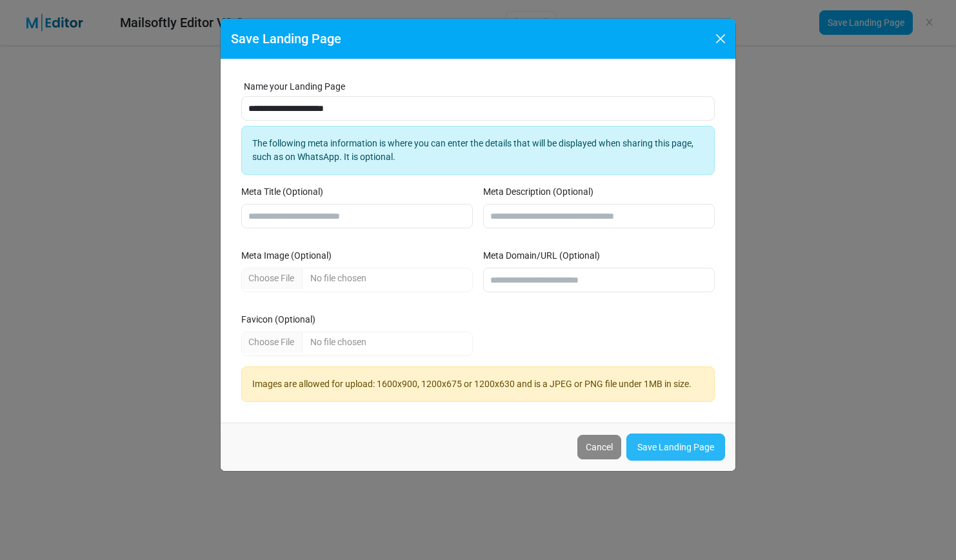 This screenshot has height=560, width=956. What do you see at coordinates (599, 447) in the screenshot?
I see `button: Cancel` at bounding box center [599, 447].